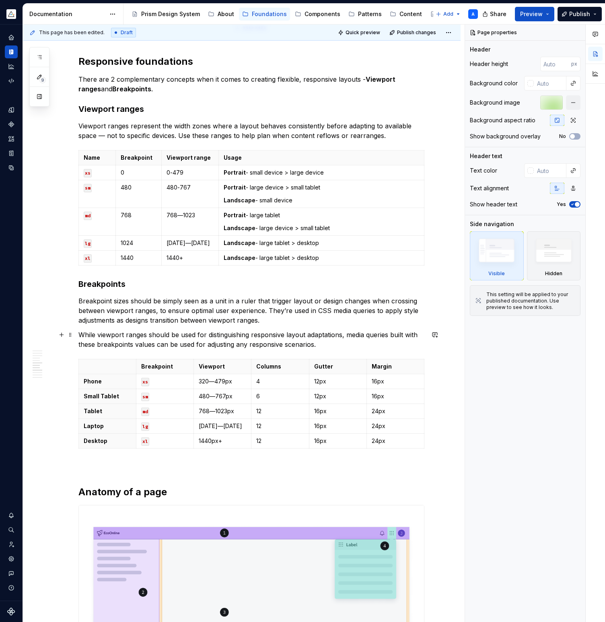  What do you see at coordinates (252, 62) in the screenshot?
I see `h2: Responsive foundations` at bounding box center [252, 62].